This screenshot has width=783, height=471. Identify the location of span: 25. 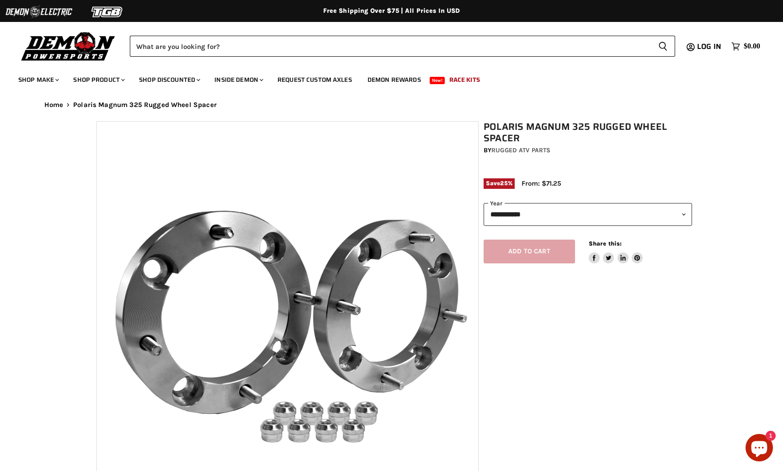
(504, 183).